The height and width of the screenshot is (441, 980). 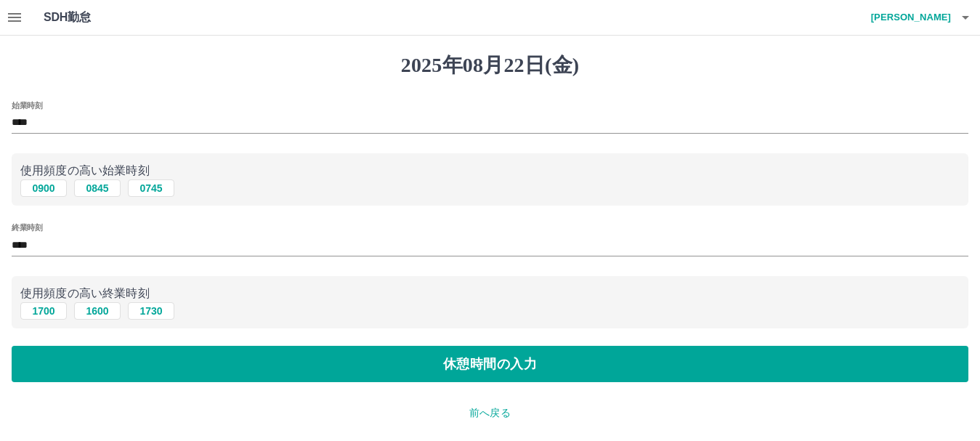 What do you see at coordinates (44, 188) in the screenshot?
I see `button: 0900` at bounding box center [44, 188].